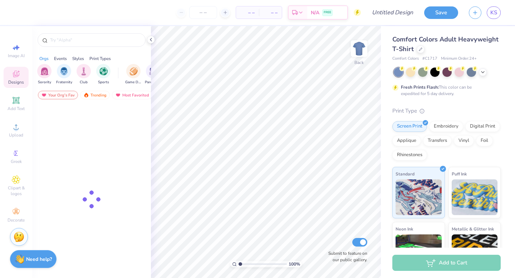 The image size is (515, 278). What do you see at coordinates (472, 229) in the screenshot?
I see `span: Metallic & Glitter Ink` at bounding box center [472, 229].